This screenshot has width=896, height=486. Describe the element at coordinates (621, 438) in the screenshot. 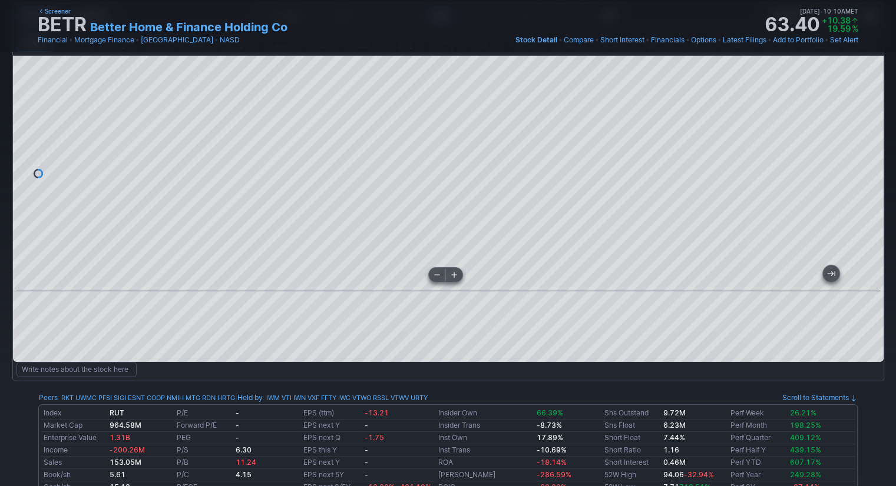

I see `a: Short Float` at that location.